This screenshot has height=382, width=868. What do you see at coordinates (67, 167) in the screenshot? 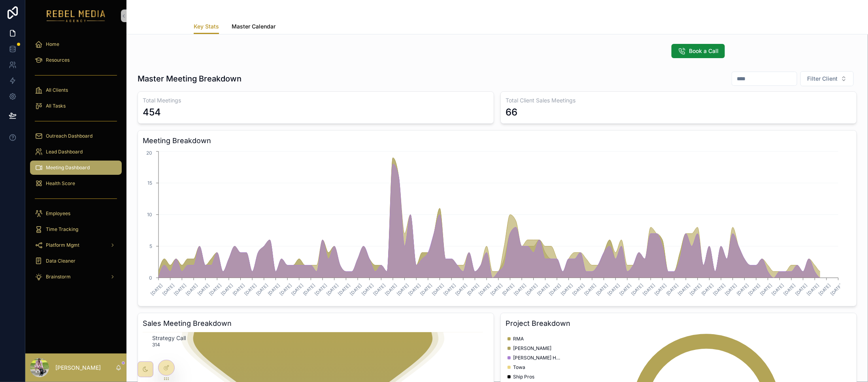
I see `span: Meeting Dashboard` at bounding box center [67, 167].